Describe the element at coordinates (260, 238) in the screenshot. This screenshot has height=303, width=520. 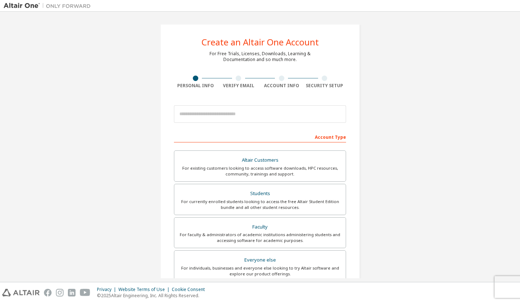
I see `div: For faculty & administrators of academic institutions administering students and accessing softwa...` at that location.